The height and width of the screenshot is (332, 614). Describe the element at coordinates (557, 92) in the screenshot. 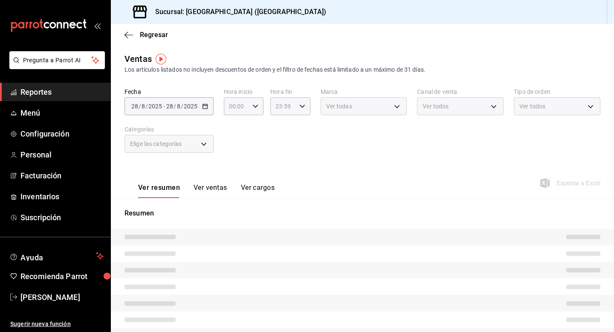

I see `label: Tipo de orden` at that location.